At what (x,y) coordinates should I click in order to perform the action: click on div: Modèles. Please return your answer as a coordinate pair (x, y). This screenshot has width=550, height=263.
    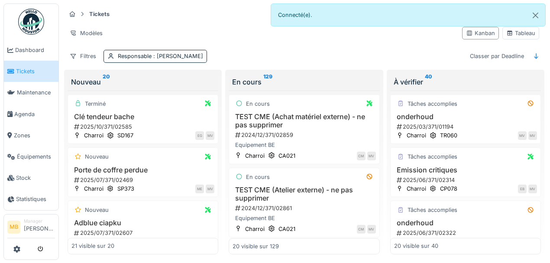
    Looking at the image, I should click on (86, 33).